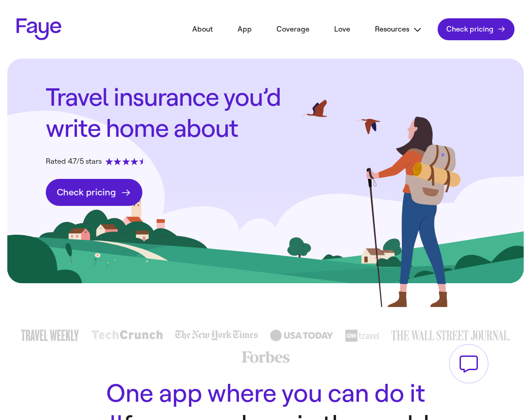  I want to click on h1: Travel insurance you’d write home about, so click(178, 113).